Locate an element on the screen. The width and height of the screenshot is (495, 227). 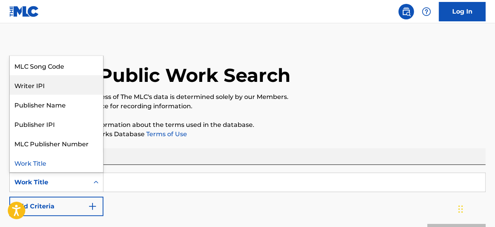
div: Help is located at coordinates (426, 12).